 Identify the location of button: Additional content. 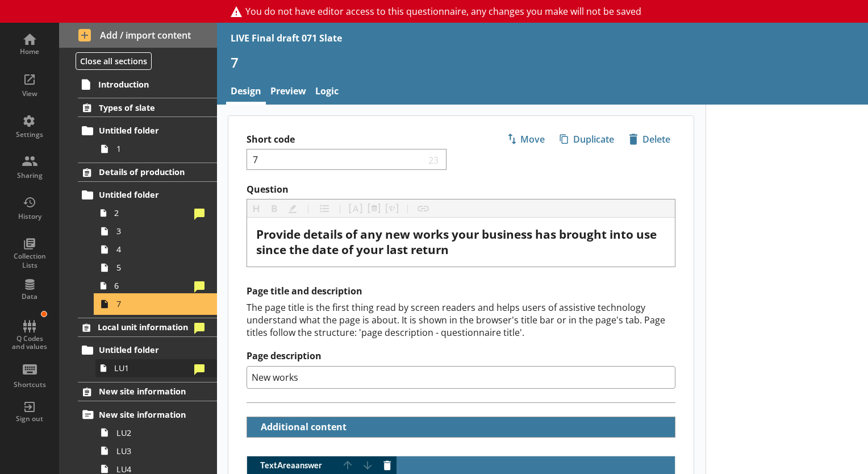
(300, 427).